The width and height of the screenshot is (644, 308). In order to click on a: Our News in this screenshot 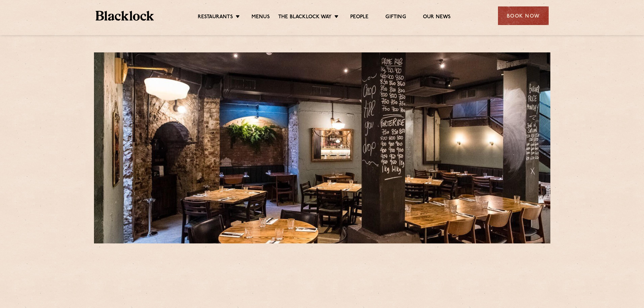, I will do `click(437, 18)`.